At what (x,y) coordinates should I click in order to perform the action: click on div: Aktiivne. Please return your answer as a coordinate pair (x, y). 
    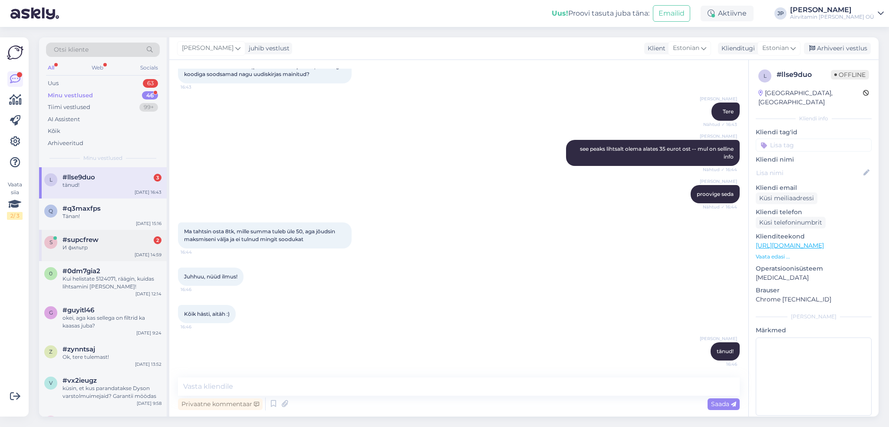
    Looking at the image, I should click on (727, 13).